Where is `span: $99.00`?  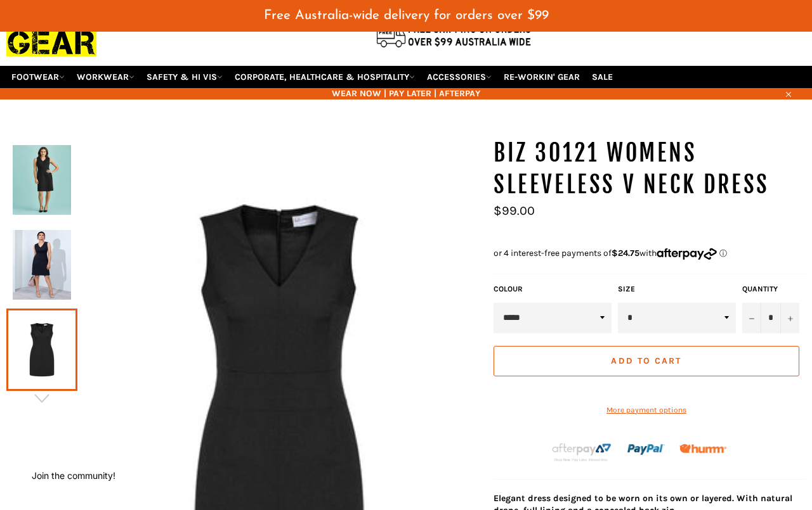 span: $99.00 is located at coordinates (514, 211).